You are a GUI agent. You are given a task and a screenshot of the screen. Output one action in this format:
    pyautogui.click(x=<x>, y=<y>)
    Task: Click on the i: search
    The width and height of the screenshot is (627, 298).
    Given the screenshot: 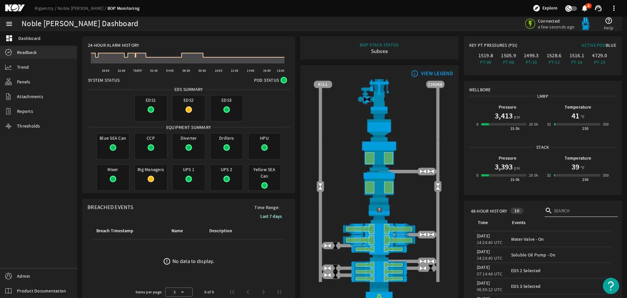 What is the action you would take?
    pyautogui.click(x=549, y=210)
    